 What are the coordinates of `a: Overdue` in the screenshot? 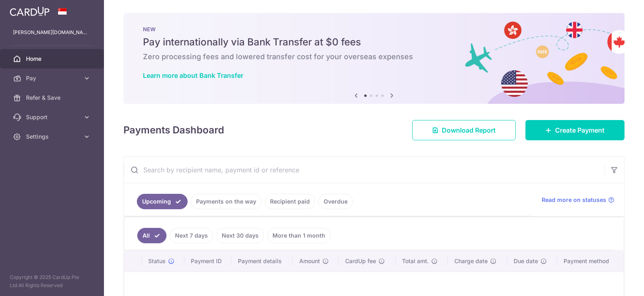 It's located at (335, 202).